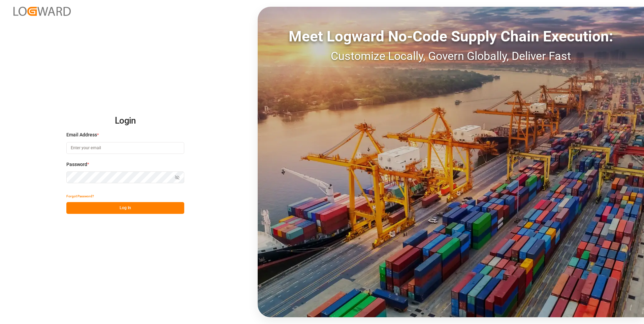  Describe the element at coordinates (80, 196) in the screenshot. I see `button: Forgot Password?` at that location.